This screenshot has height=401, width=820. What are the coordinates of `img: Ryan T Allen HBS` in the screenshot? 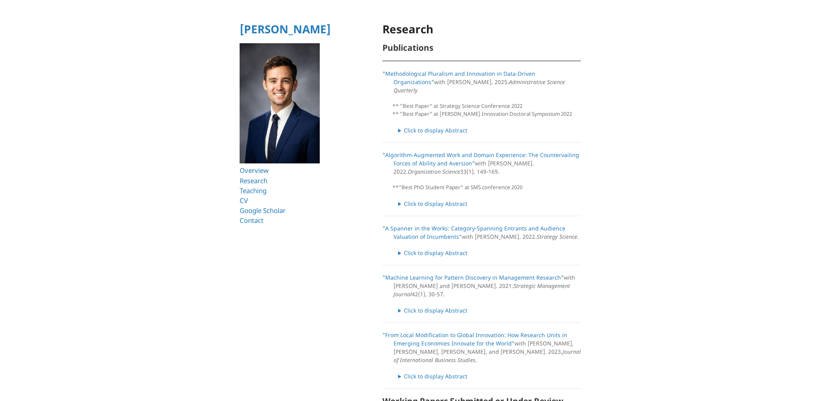 It's located at (280, 103).